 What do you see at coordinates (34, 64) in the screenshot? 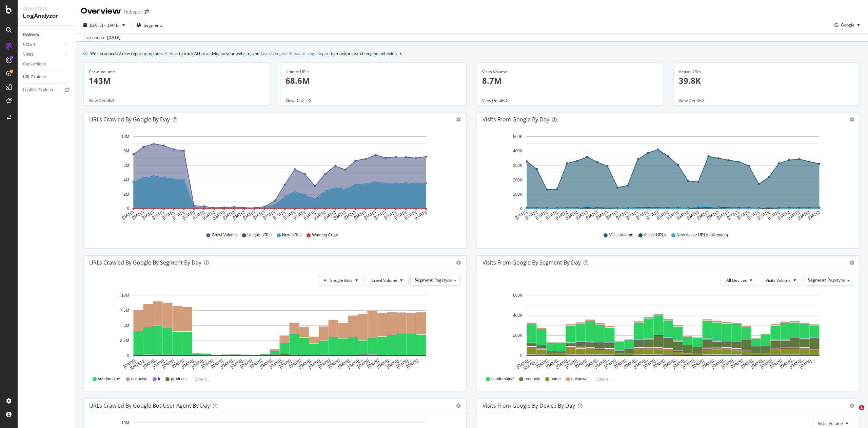
I see `div: Conversions` at bounding box center [34, 64].